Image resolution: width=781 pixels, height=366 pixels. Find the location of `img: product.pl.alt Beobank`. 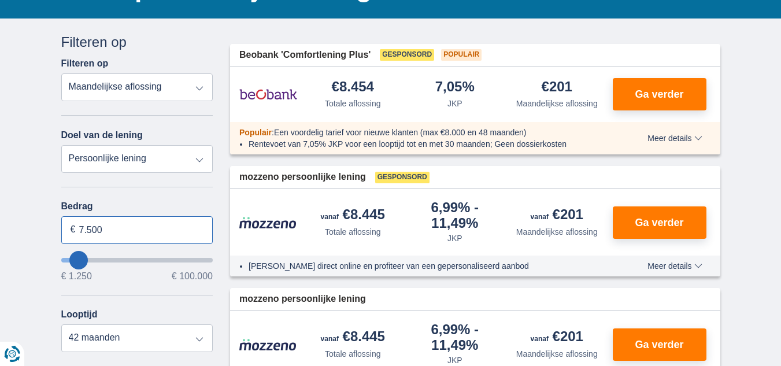

img: product.pl.alt Beobank is located at coordinates (268, 94).